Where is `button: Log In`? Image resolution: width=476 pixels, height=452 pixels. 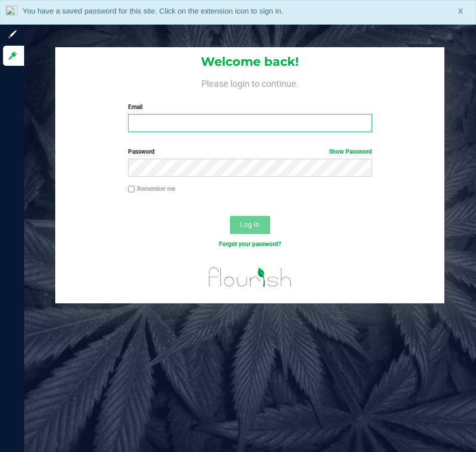 button: Log In is located at coordinates (250, 225).